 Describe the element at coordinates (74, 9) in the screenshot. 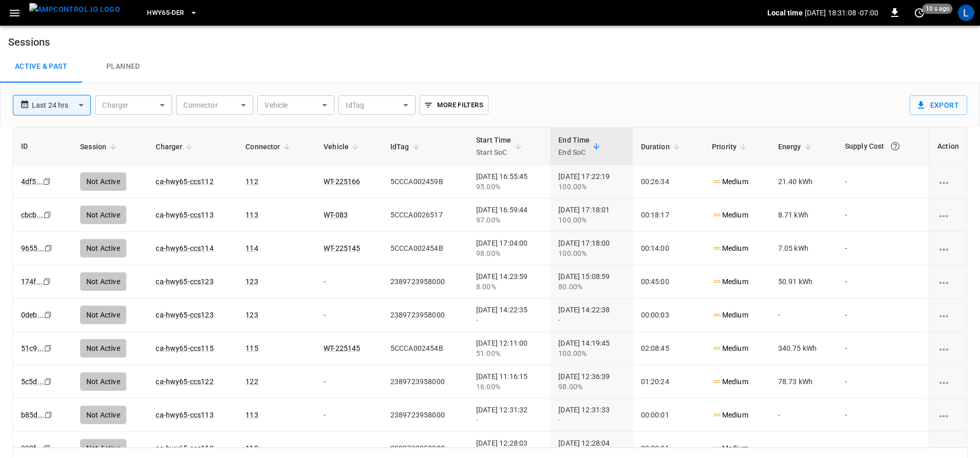

I see `img: ampcontrol.io logo` at that location.